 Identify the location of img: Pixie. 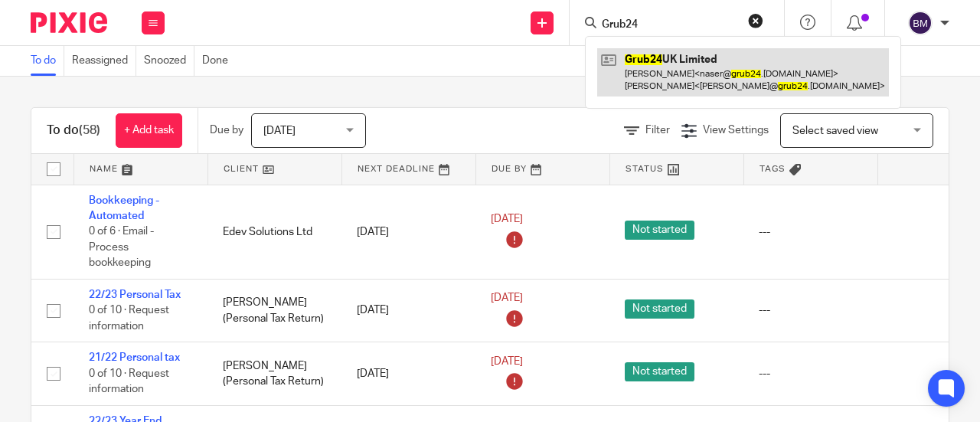
(69, 22).